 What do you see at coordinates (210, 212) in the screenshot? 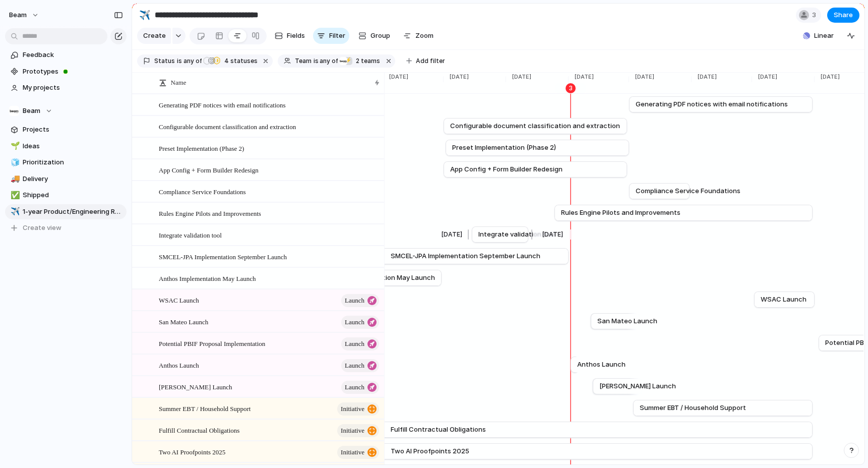
I see `span: Rules Engine Pilots and Improvements` at bounding box center [210, 212].